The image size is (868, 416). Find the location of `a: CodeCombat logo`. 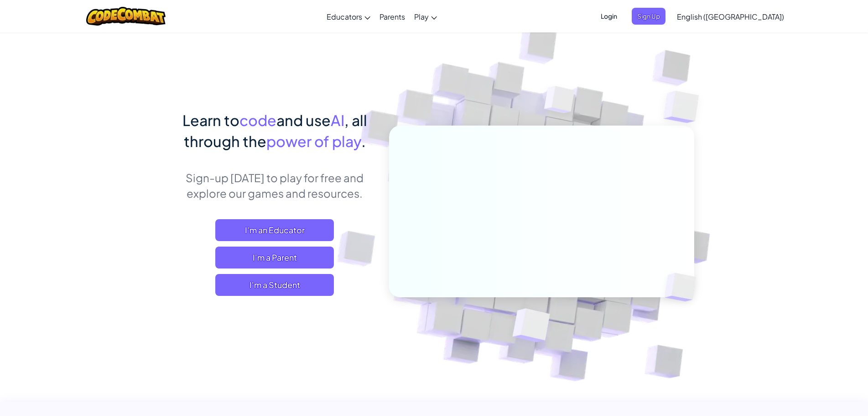

a: CodeCombat logo is located at coordinates (126, 16).